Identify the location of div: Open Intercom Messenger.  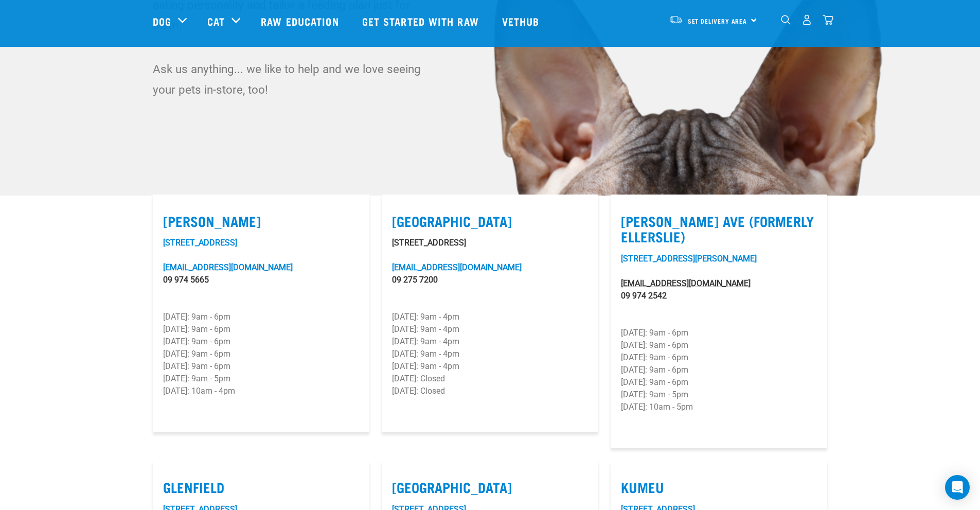
(957, 487).